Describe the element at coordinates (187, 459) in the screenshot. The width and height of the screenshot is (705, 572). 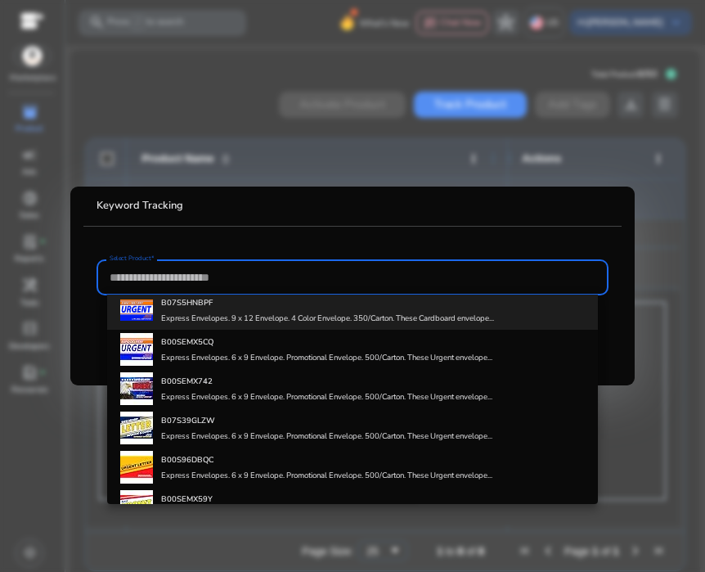
I see `b: B00S96DBQC` at that location.